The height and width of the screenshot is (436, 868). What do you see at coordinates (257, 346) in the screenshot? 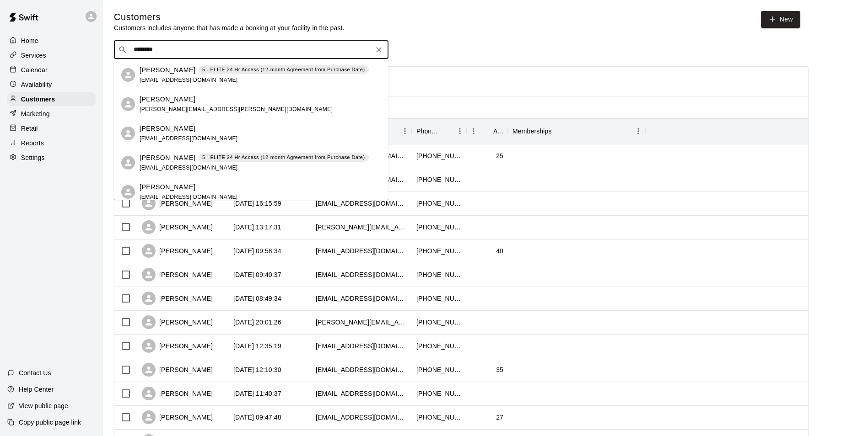
I see `div: 2025-09-11 12:35:19` at bounding box center [257, 346].